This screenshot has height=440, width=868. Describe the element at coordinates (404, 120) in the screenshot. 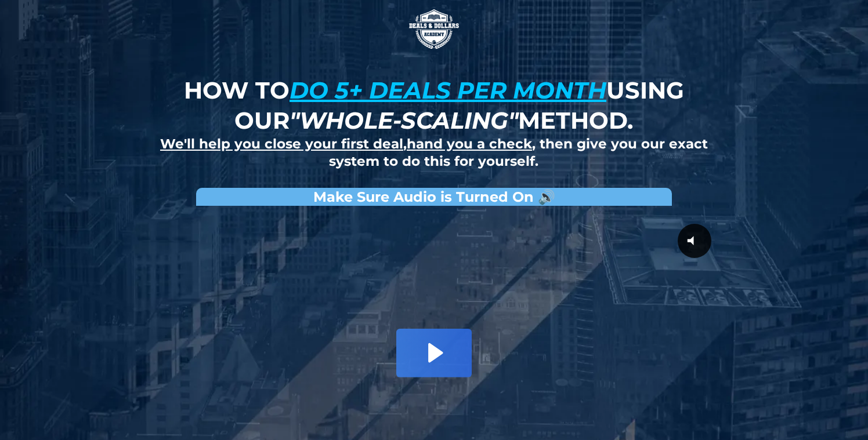

I see `em: "whole-scaling"` at that location.